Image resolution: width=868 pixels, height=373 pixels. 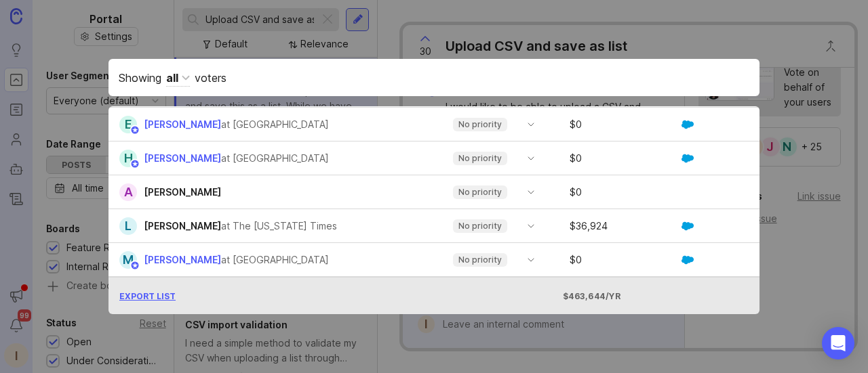 What do you see at coordinates (128, 193) in the screenshot?
I see `div: A` at bounding box center [128, 193].